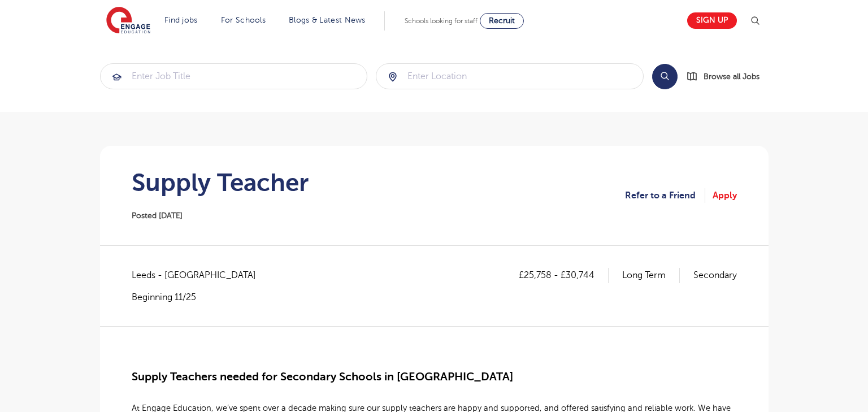 The image size is (868, 412). What do you see at coordinates (220, 183) in the screenshot?
I see `h1: Supply Teacher` at bounding box center [220, 183].